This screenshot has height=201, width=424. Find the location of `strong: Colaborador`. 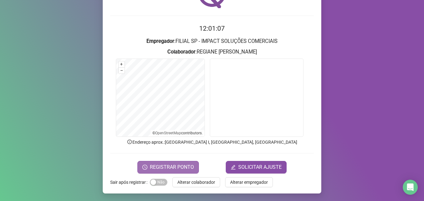

strong: Colaborador is located at coordinates (182, 52).